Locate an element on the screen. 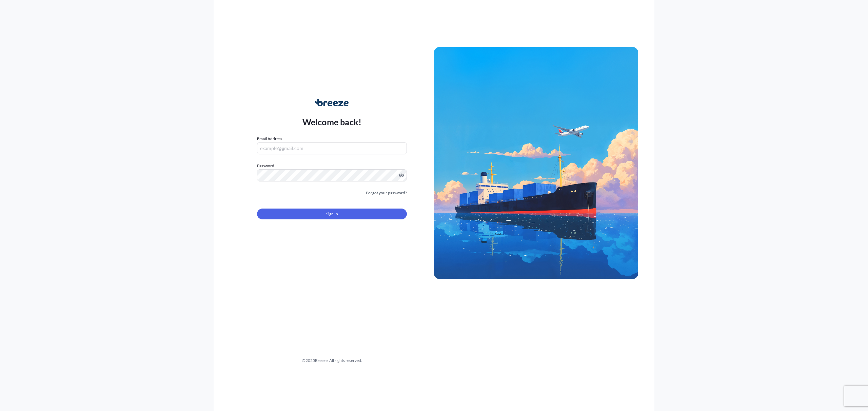 Image resolution: width=868 pixels, height=411 pixels. button: Show password is located at coordinates (401, 176).